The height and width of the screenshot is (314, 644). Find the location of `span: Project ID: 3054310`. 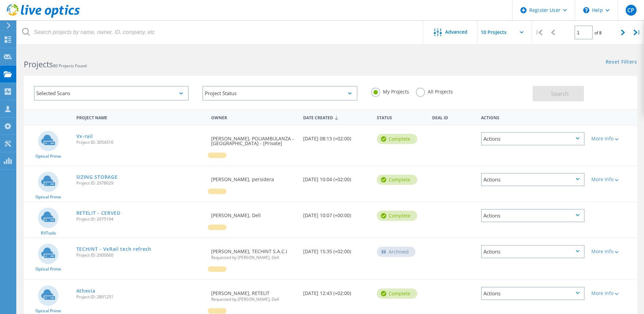

span: Project ID: 3054310 is located at coordinates (140, 142).